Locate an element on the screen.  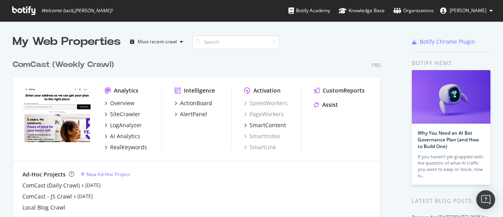
div: ComCast - JS Crawl is located at coordinates (47, 196).